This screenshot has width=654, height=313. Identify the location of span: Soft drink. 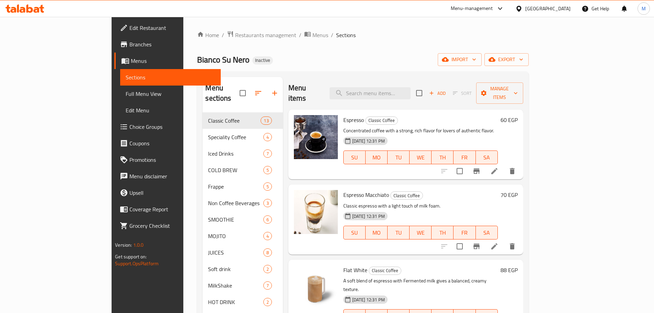
(235, 269).